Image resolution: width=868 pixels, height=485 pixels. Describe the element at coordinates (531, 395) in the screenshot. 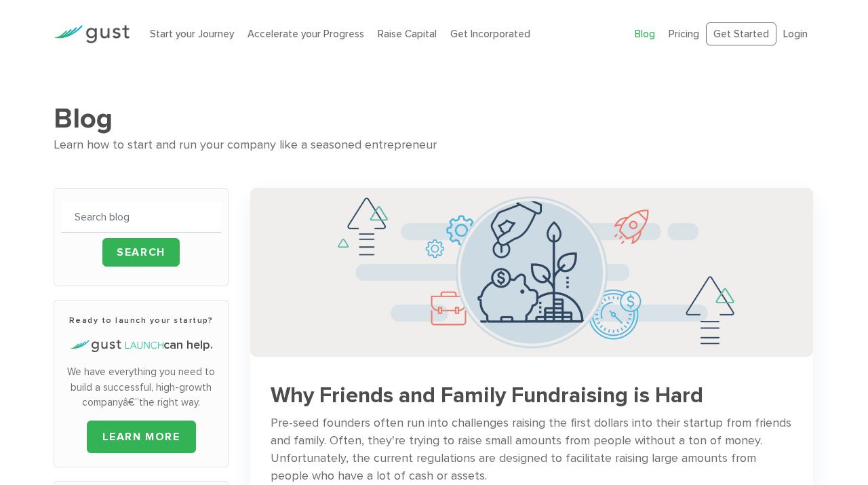

I see `h3: Why Friends and Family Fundraising is Hard` at that location.